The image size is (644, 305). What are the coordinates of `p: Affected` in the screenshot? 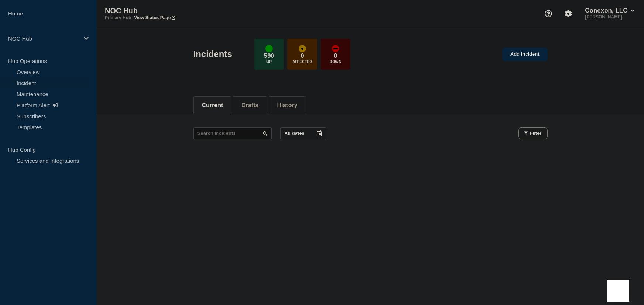 It's located at (302, 62).